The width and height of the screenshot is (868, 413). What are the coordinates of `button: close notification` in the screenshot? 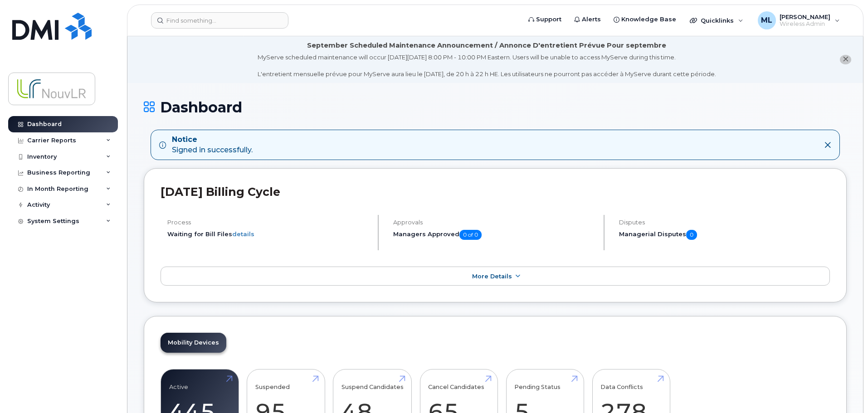 It's located at (845, 59).